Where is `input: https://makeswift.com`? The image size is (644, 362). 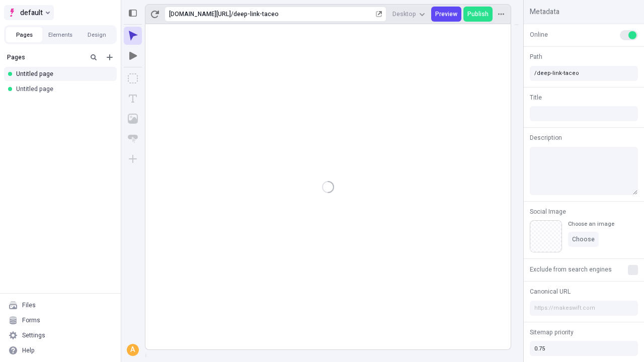
input: https://makeswift.com is located at coordinates (584, 308).